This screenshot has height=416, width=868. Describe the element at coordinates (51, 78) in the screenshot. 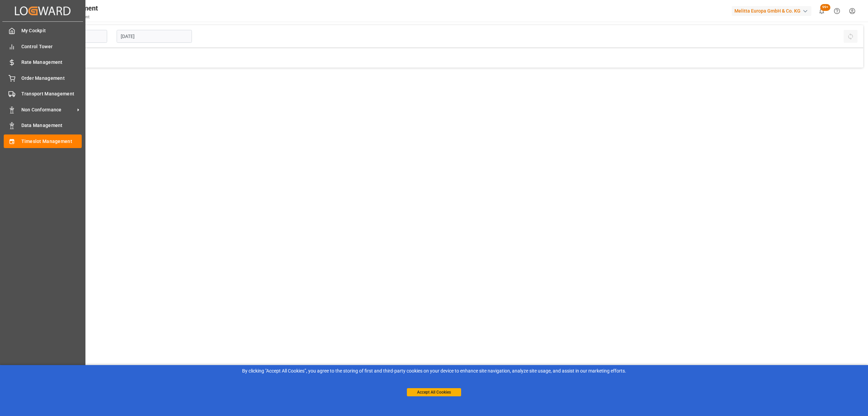

I see `span: Order Management` at that location.